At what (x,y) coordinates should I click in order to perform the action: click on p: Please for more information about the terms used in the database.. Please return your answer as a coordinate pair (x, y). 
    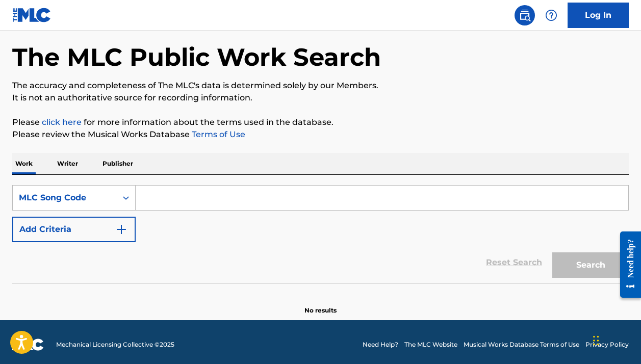
    Looking at the image, I should click on (320, 123).